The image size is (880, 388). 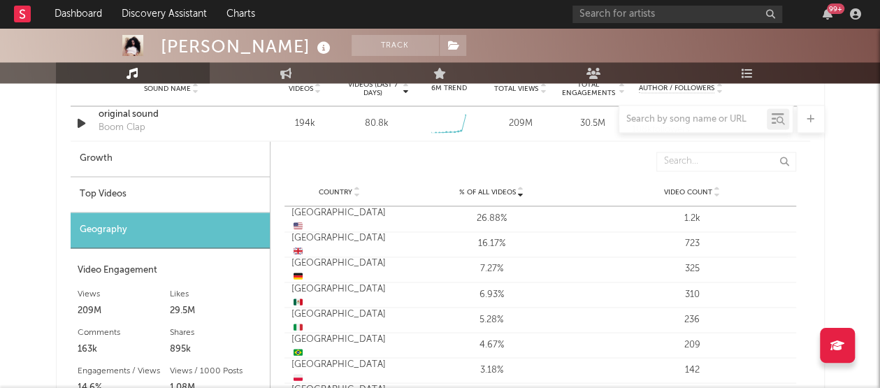 I want to click on button: 99+, so click(x=828, y=14).